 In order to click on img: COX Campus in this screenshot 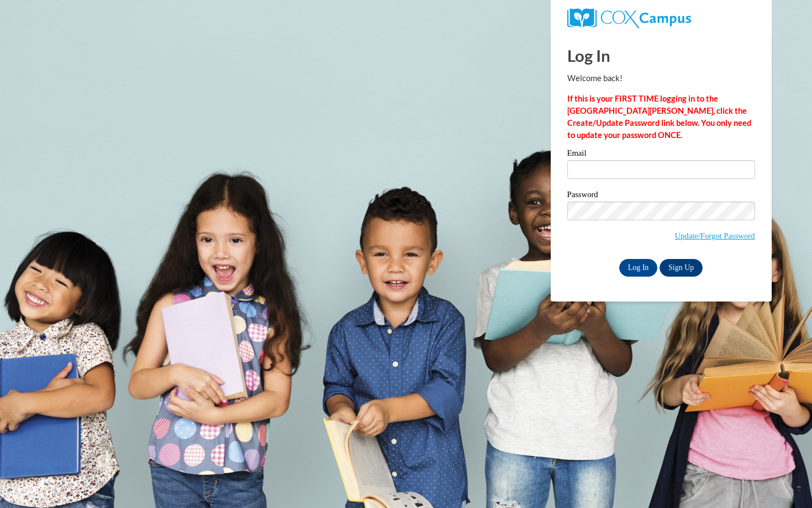, I will do `click(629, 18)`.